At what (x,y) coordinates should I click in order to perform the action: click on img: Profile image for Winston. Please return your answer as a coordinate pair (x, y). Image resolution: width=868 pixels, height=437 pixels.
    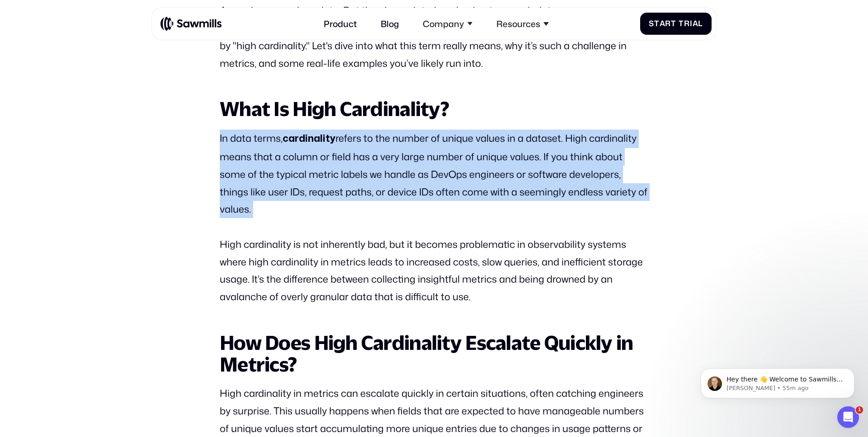
    Looking at the image, I should click on (28, 34).